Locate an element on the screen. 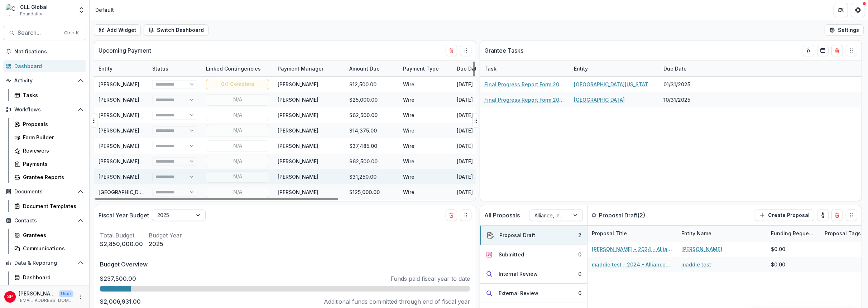 The height and width of the screenshot is (308, 868). p: $2,850,000.00 is located at coordinates (121, 244).